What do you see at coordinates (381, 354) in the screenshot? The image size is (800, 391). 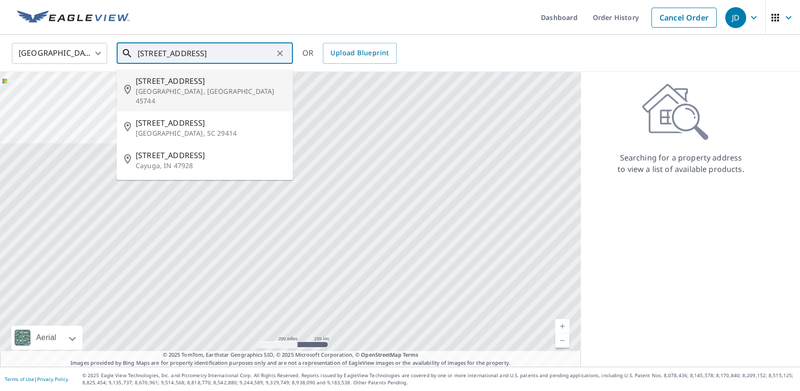 I see `a: OpenStreetMap` at bounding box center [381, 354].